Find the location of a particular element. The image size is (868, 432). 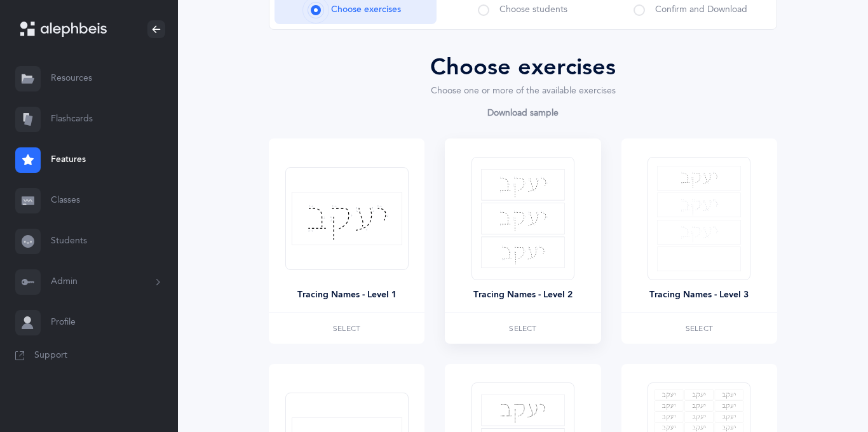

span: Choose exercises is located at coordinates (366, 10).